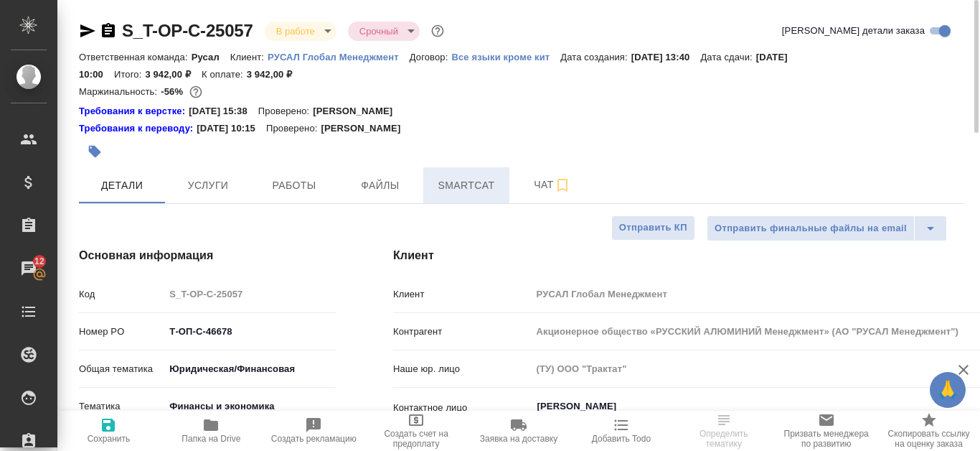 The width and height of the screenshot is (980, 451). I want to click on a: S_T-OP-C-25057, so click(187, 30).